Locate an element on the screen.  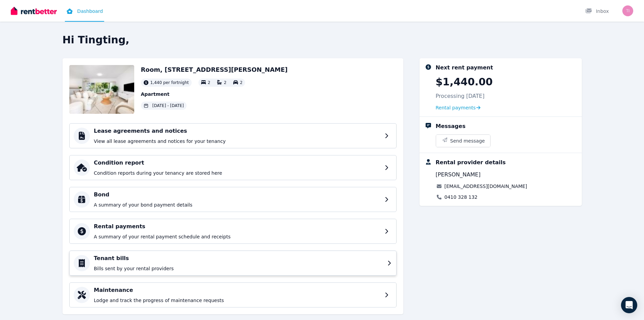
a: 0410 328 132 is located at coordinates (461, 197).